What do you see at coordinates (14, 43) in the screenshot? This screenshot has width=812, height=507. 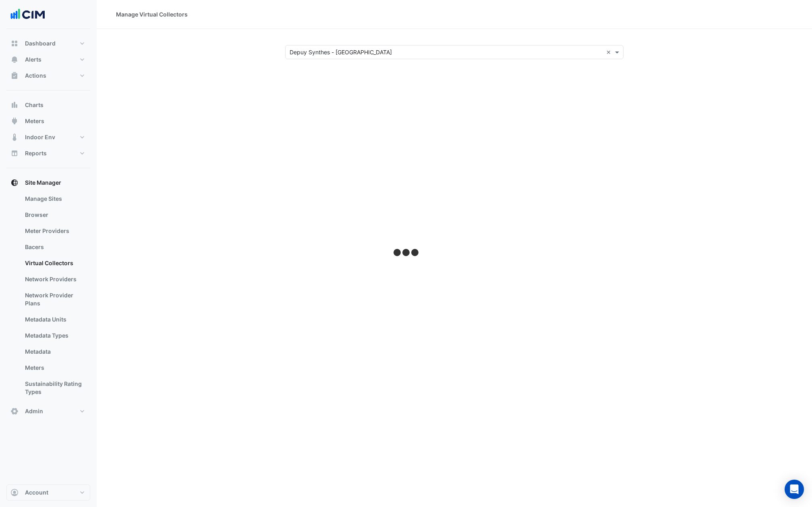 I see `app-icon: Dashboard` at bounding box center [14, 43].